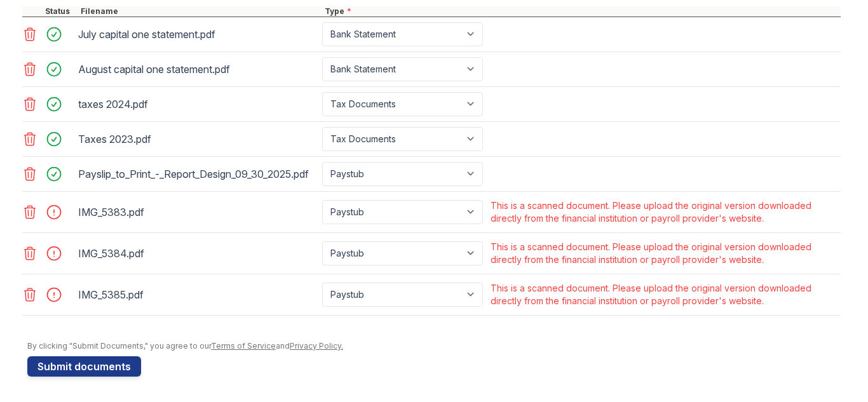 The width and height of the screenshot is (868, 402). What do you see at coordinates (198, 253) in the screenshot?
I see `div: IMG_5384.pdf` at bounding box center [198, 253].